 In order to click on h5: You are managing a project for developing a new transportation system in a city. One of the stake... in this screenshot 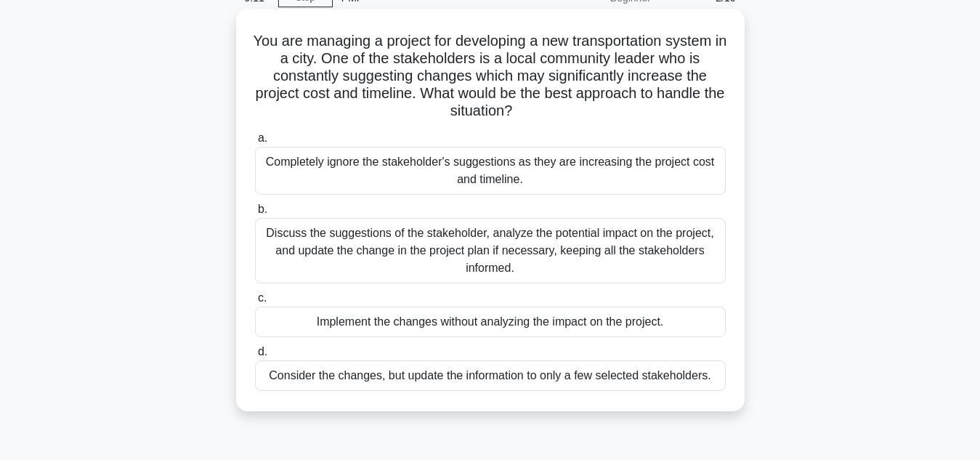, I will do `click(490, 77)`.